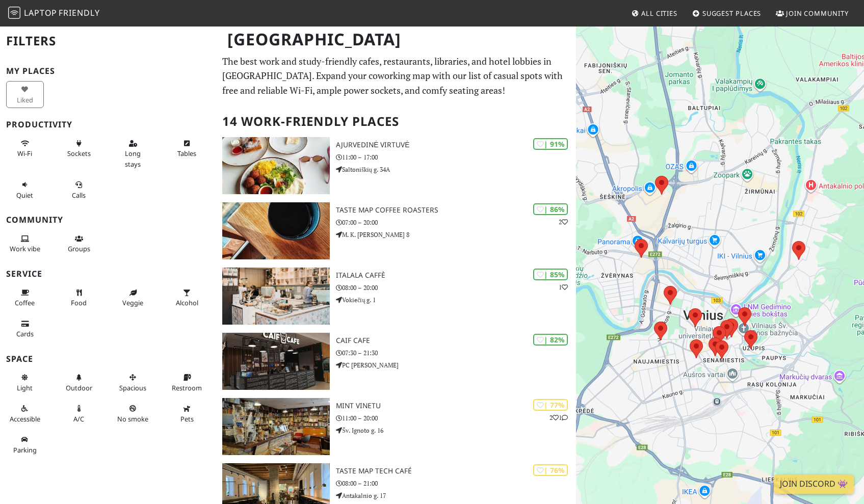 The height and width of the screenshot is (504, 864). I want to click on button: Food, so click(79, 298).